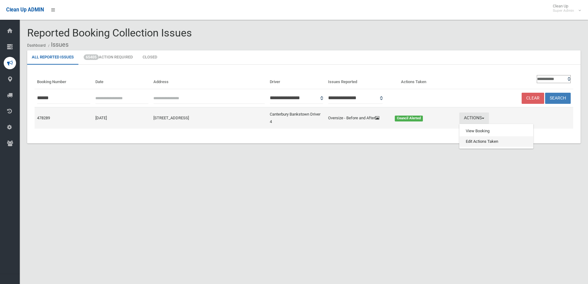 The width and height of the screenshot is (588, 284). I want to click on th: Booking Number, so click(64, 80).